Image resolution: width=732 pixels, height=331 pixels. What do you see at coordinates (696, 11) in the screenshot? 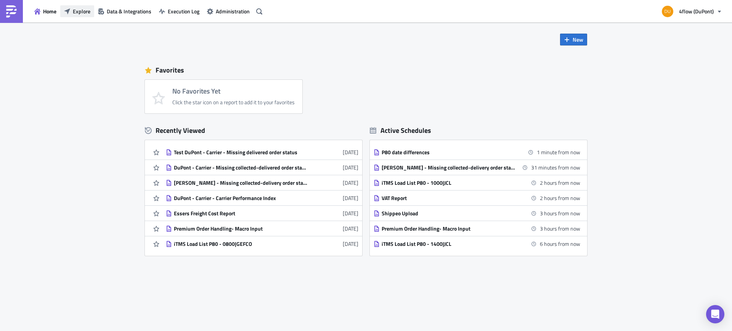
I see `span: 4flow (DuPont)` at bounding box center [696, 11].